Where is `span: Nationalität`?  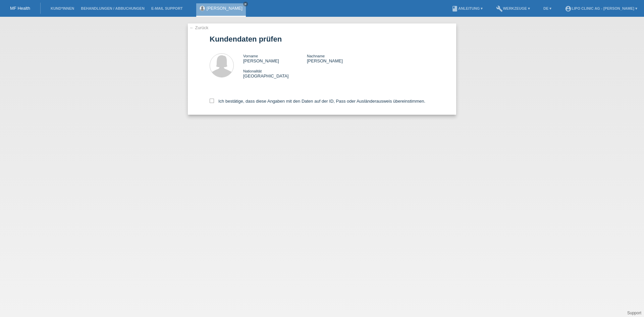
span: Nationalität is located at coordinates (252, 71).